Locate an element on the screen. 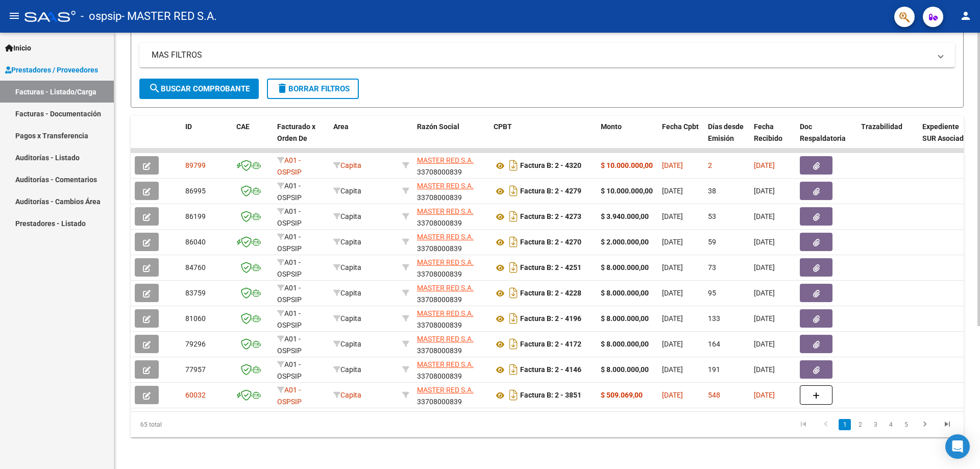 This screenshot has width=980, height=469. div: Open Intercom Messenger is located at coordinates (958, 447).